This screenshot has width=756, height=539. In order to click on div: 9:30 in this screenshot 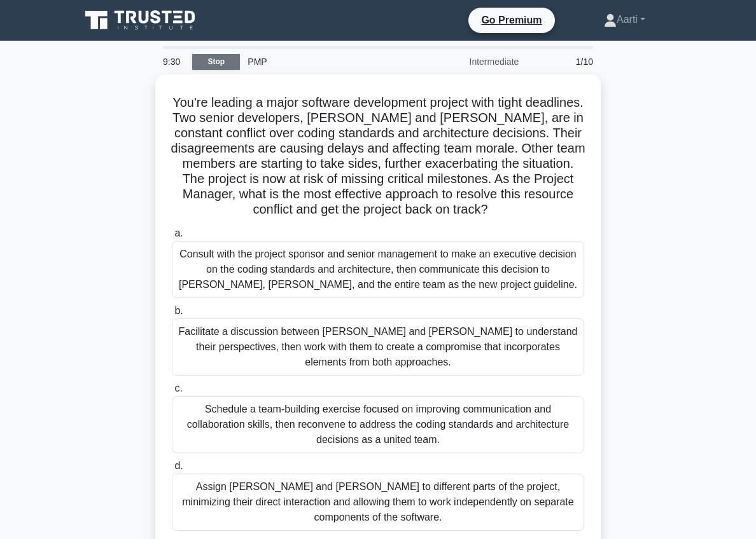, I will do `click(174, 62)`.